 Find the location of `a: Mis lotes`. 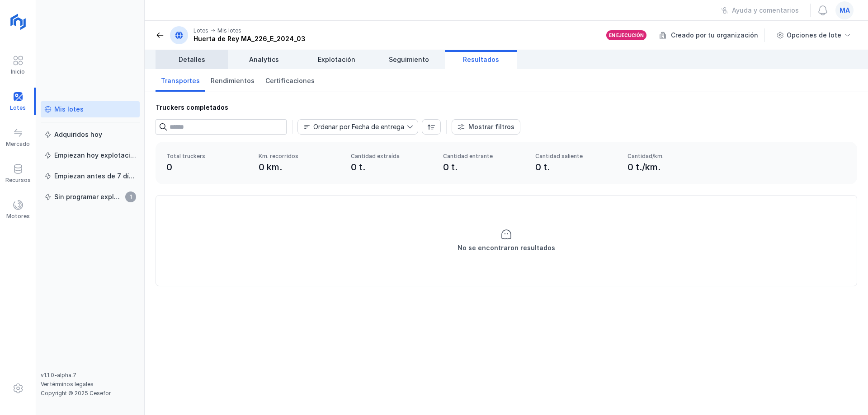

a: Mis lotes is located at coordinates (90, 110).